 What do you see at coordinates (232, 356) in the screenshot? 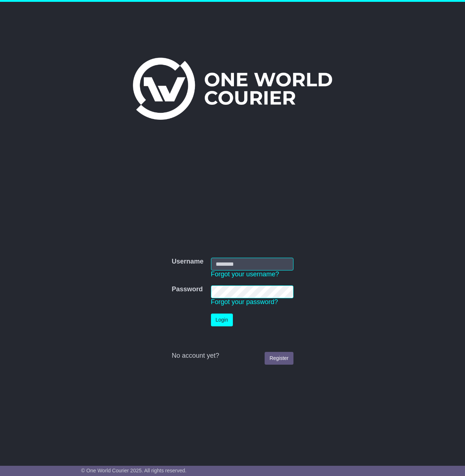
I see `div: No account yet?` at bounding box center [232, 356].